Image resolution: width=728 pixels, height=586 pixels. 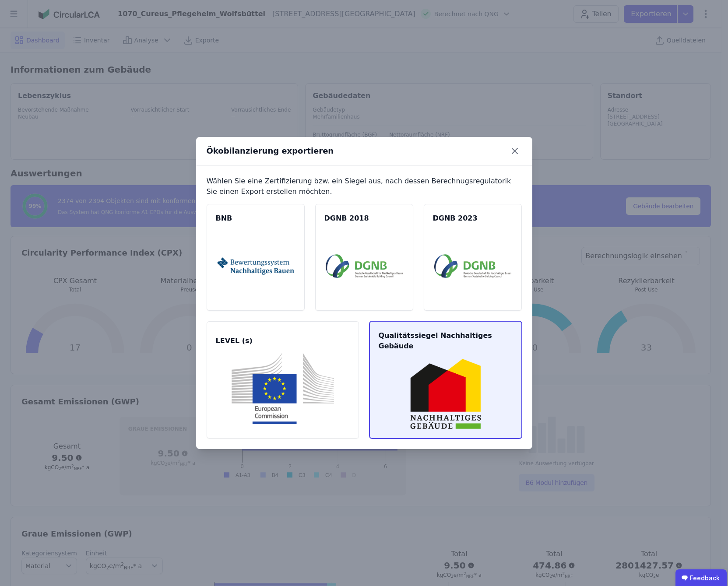 What do you see at coordinates (364, 218) in the screenshot?
I see `span: DGNB 2018` at bounding box center [364, 218].